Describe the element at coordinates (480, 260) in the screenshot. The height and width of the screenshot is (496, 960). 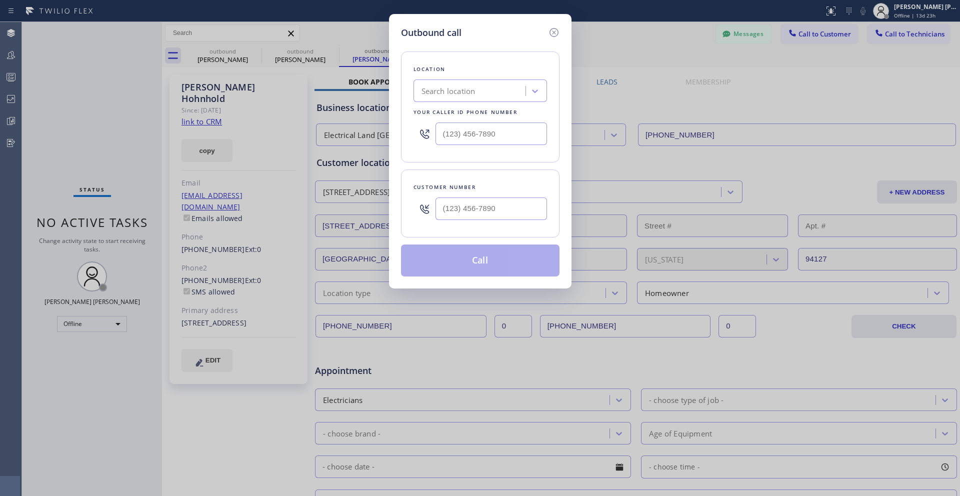
I see `button: Call` at that location.